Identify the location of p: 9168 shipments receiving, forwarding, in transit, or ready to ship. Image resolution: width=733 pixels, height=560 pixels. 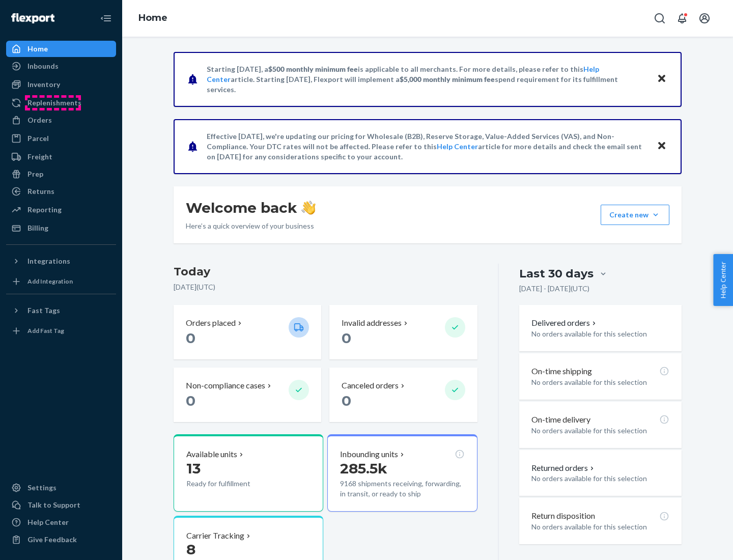
(402, 489).